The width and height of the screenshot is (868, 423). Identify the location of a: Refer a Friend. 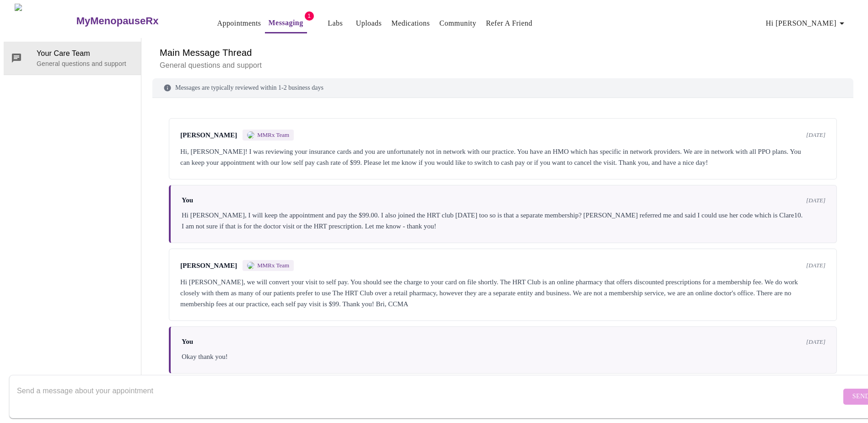
(510, 23).